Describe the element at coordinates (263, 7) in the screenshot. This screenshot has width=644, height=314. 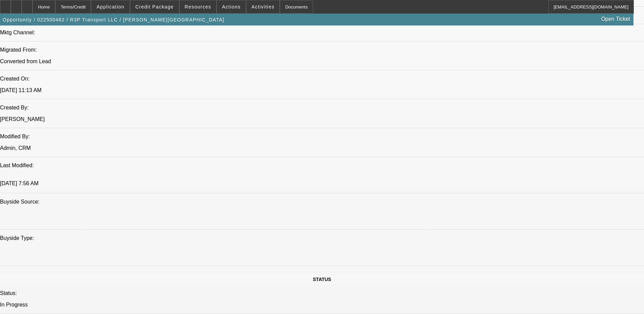
I see `button: Activities` at that location.